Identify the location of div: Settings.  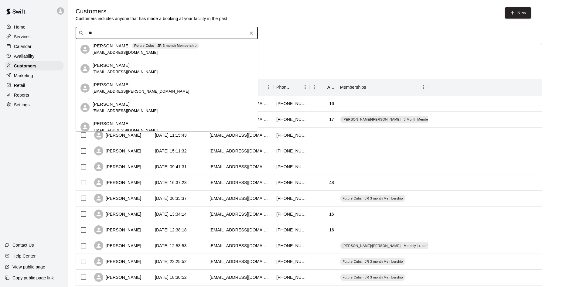
(34, 105).